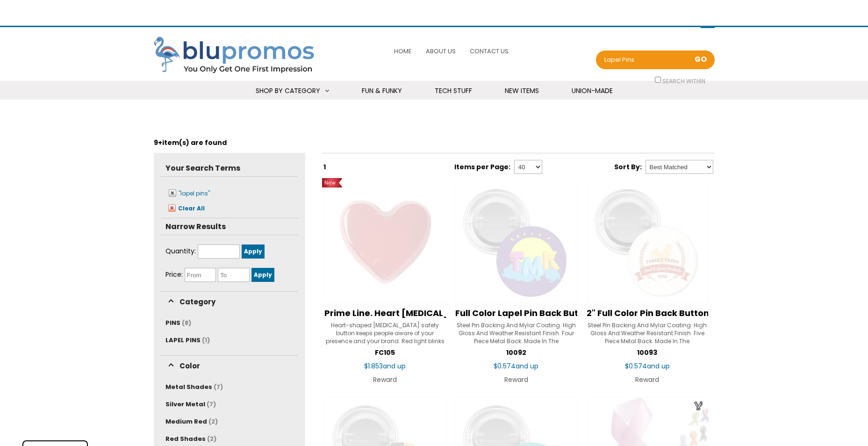  I want to click on h5: Narrow Results, so click(229, 226).